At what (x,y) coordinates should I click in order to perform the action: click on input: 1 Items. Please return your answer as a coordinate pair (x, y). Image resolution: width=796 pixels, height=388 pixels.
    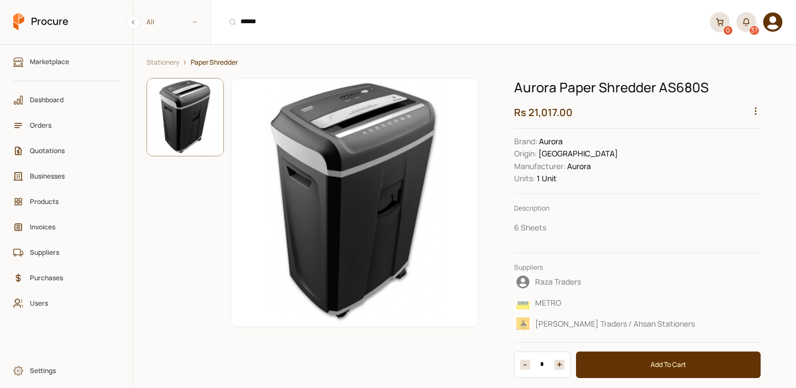
    Looking at the image, I should click on (542, 365).